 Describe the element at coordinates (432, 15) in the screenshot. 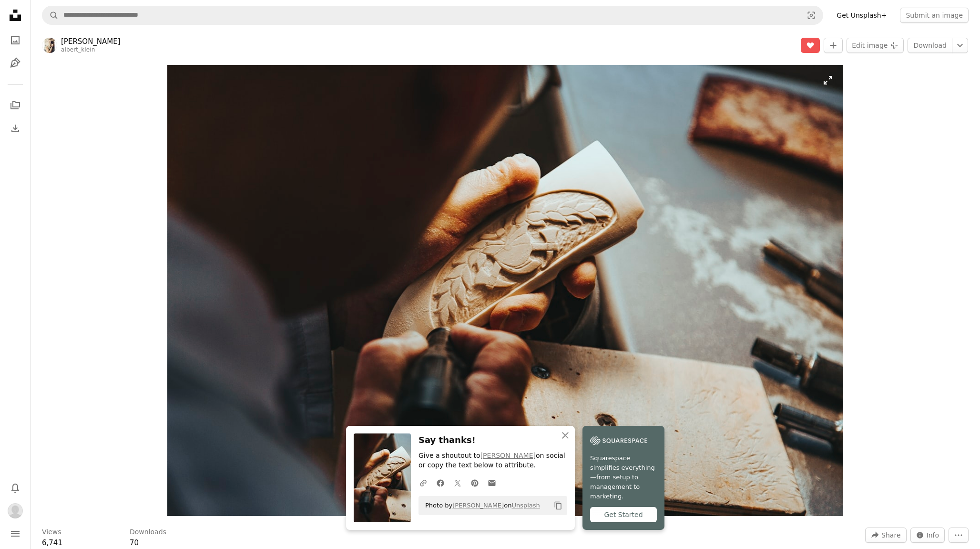

I see `form: Find visuals sitewide` at that location.